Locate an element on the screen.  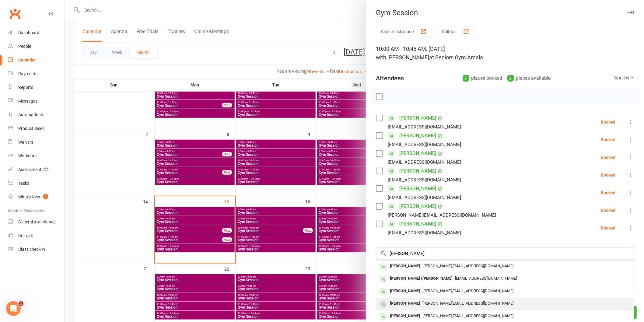
div: General attendance is located at coordinates (37, 222).